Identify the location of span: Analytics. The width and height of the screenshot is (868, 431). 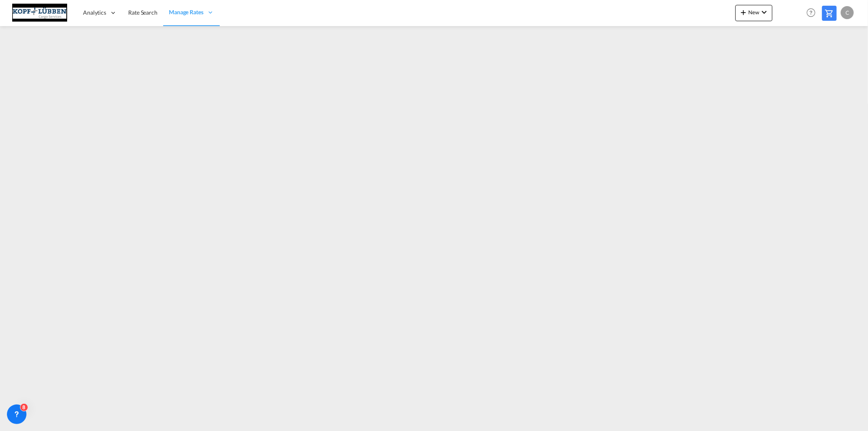
(94, 13).